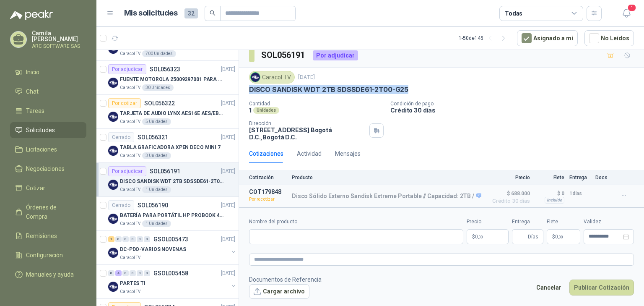 This screenshot has width=644, height=306. What do you see at coordinates (133, 283) in the screenshot?
I see `p: PARTES TI` at bounding box center [133, 283].